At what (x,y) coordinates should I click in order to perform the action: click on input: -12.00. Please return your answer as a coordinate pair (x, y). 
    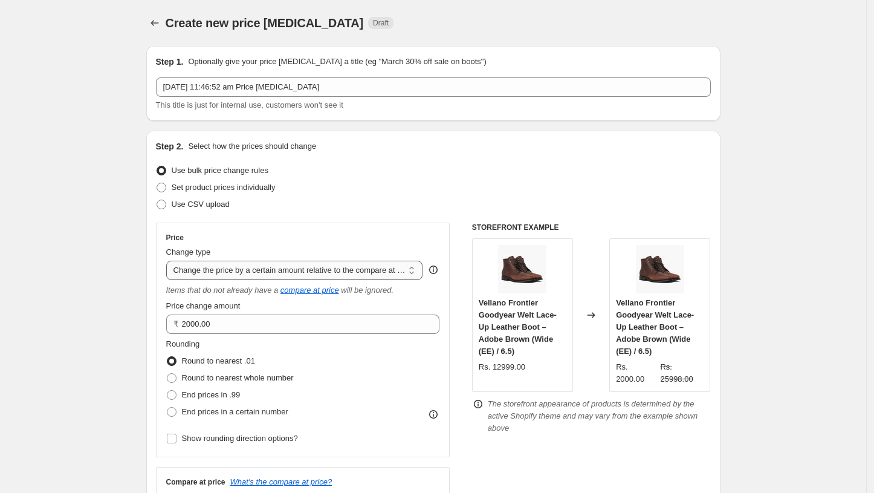
    Looking at the image, I should click on (302, 324).